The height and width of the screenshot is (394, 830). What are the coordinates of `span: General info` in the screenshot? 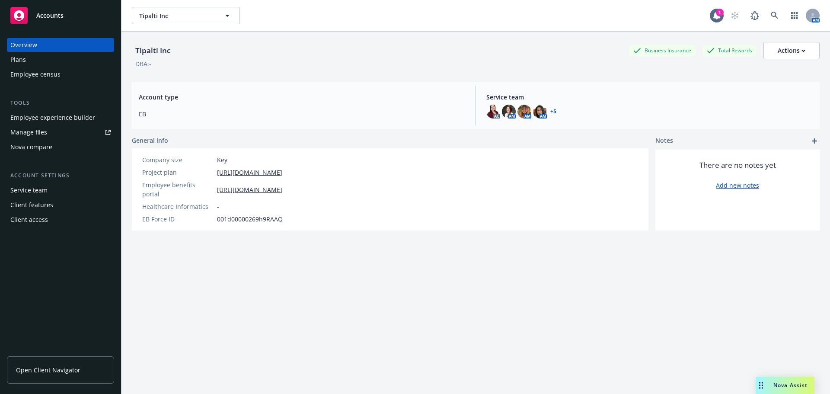 It's located at (150, 140).